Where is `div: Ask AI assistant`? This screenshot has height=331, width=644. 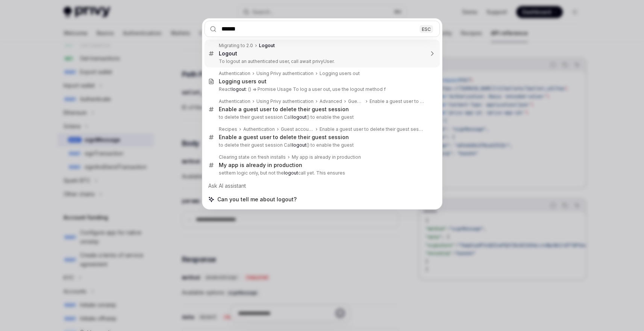 div: Ask AI assistant is located at coordinates (322, 185).